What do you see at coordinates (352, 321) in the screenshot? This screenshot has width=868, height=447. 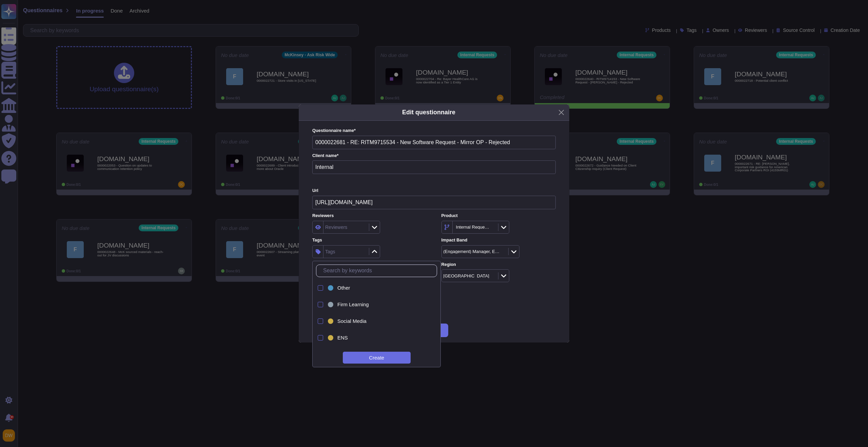 I see `span: Social Media` at bounding box center [352, 321].